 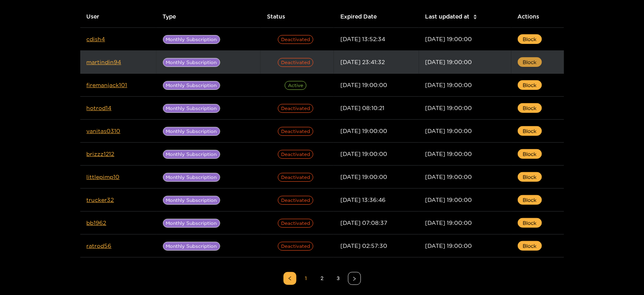 What do you see at coordinates (104, 62) in the screenshot?
I see `a: martindin94` at bounding box center [104, 62].